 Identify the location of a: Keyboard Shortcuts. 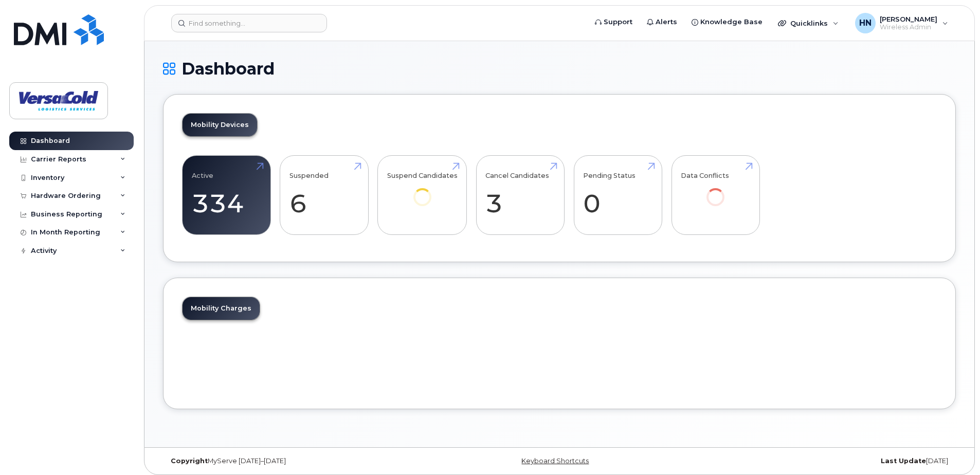
(555, 461).